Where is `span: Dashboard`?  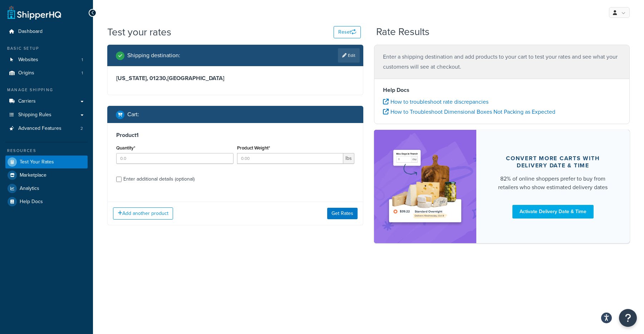
span: Dashboard is located at coordinates (31, 31).